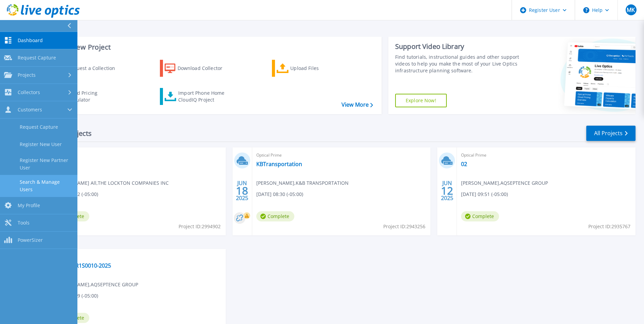 The image size is (644, 324). What do you see at coordinates (611, 133) in the screenshot?
I see `a: All Projects` at bounding box center [611, 133].